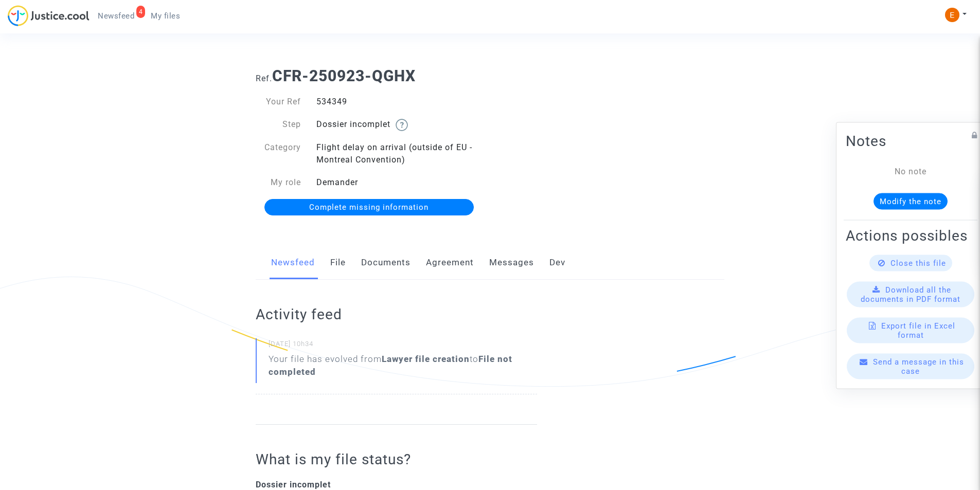  I want to click on a: Newsfeed, so click(292, 263).